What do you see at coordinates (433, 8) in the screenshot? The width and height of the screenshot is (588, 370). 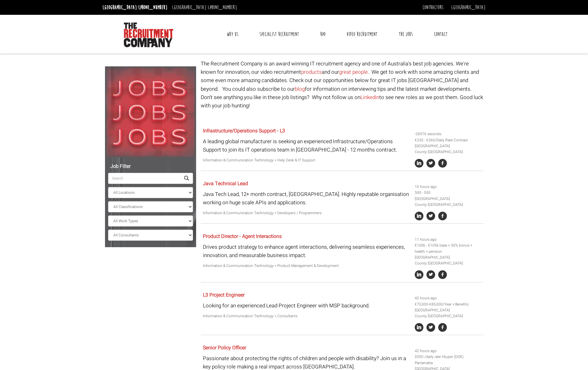 I see `a: Contractors` at bounding box center [433, 8].